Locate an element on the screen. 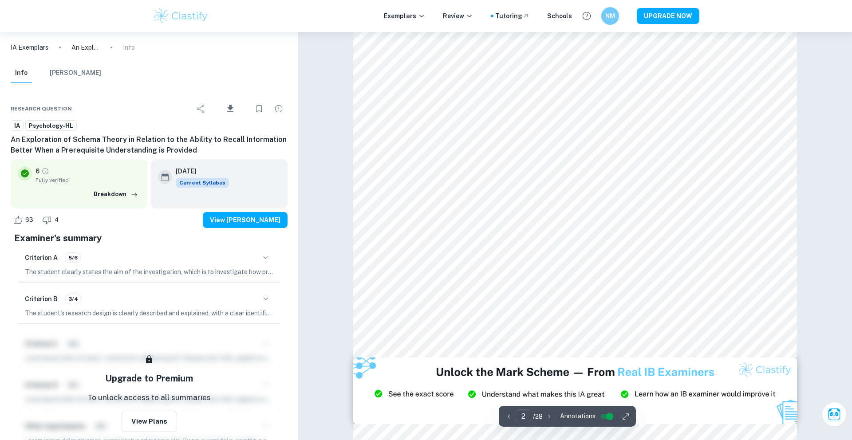  button: View Plans is located at coordinates (149, 422).